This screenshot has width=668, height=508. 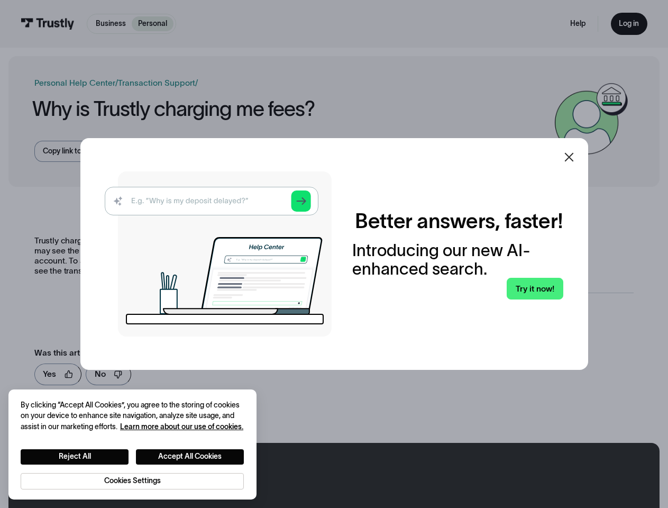 I want to click on h2: Better answers, faster!, so click(x=459, y=221).